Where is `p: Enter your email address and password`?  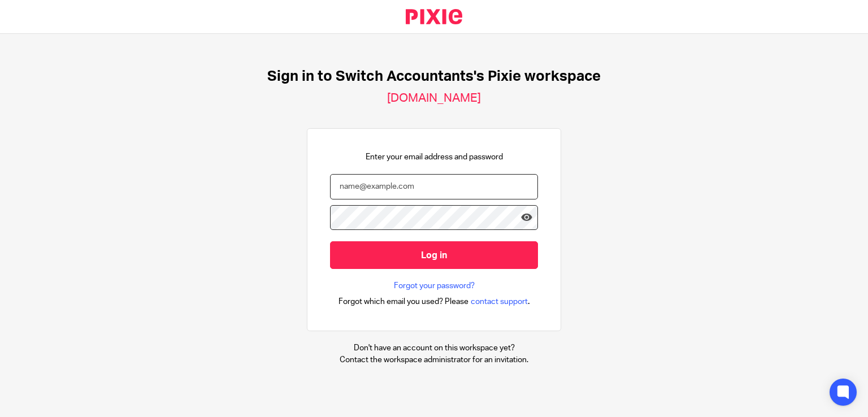 p: Enter your email address and password is located at coordinates (434, 157).